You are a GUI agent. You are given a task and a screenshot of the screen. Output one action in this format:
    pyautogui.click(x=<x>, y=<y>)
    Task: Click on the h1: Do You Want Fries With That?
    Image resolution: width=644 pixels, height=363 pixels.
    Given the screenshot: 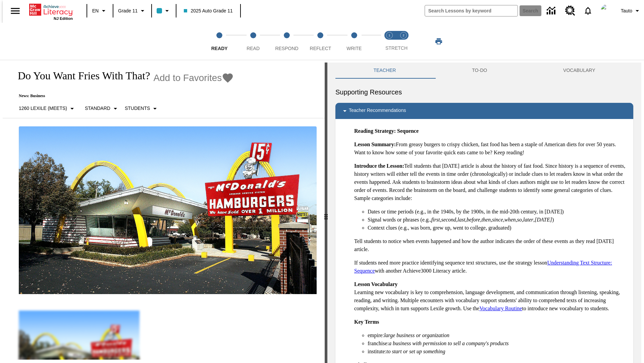 What is the action you would take?
    pyautogui.click(x=80, y=75)
    